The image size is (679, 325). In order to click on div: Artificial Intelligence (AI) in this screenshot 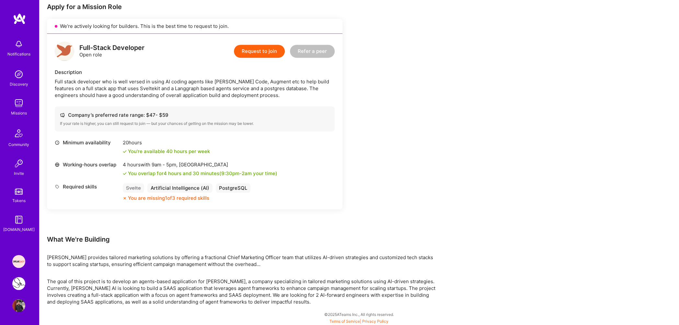, I will do `click(180, 188)`.